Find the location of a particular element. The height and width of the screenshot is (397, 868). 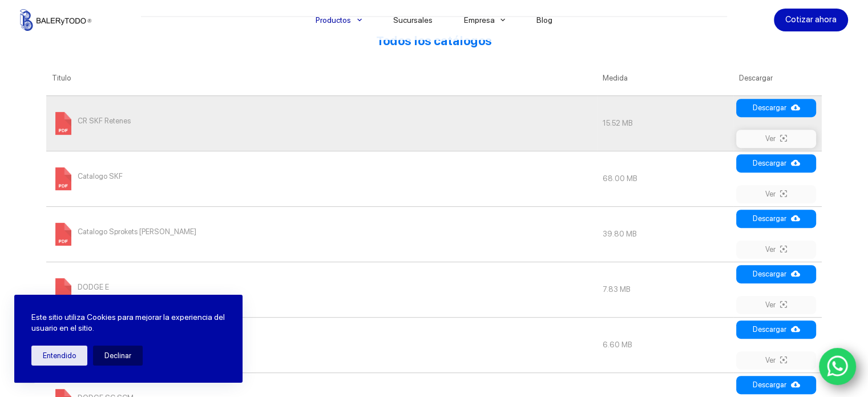

strong: Todos los catálogos is located at coordinates (434, 40).